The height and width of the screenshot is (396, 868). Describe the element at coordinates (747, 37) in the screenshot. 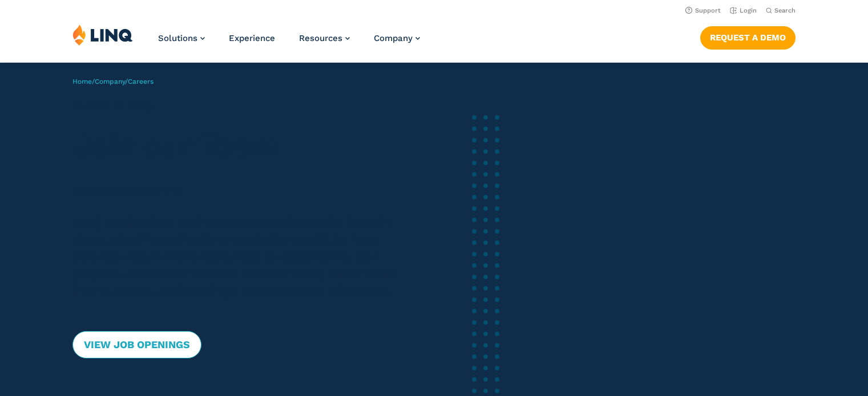

I see `a: Request a Demo` at that location.